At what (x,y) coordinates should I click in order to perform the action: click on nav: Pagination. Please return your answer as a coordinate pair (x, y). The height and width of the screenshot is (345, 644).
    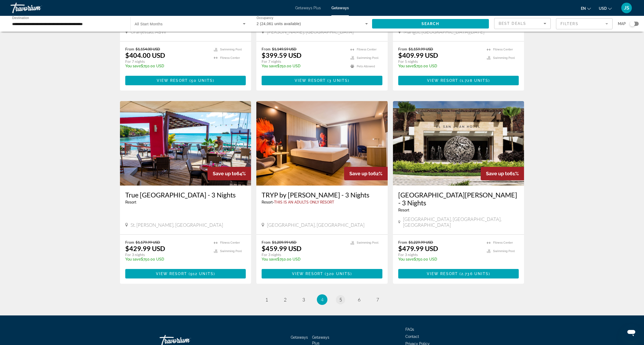
    Looking at the image, I should click on (322, 299).